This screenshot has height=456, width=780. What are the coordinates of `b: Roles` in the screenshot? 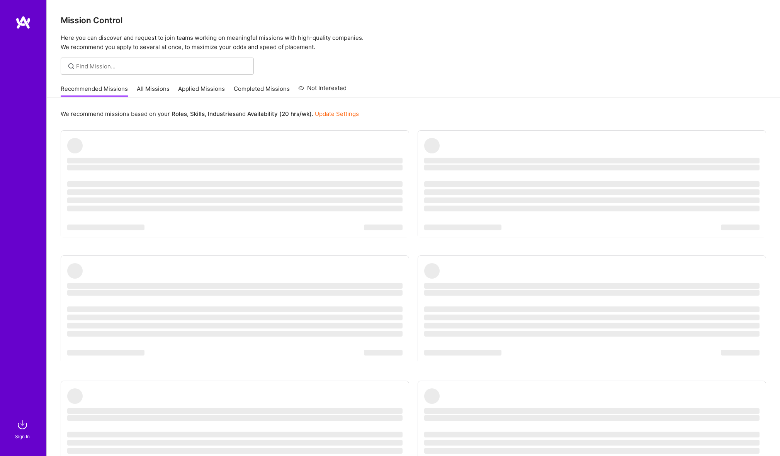 It's located at (179, 114).